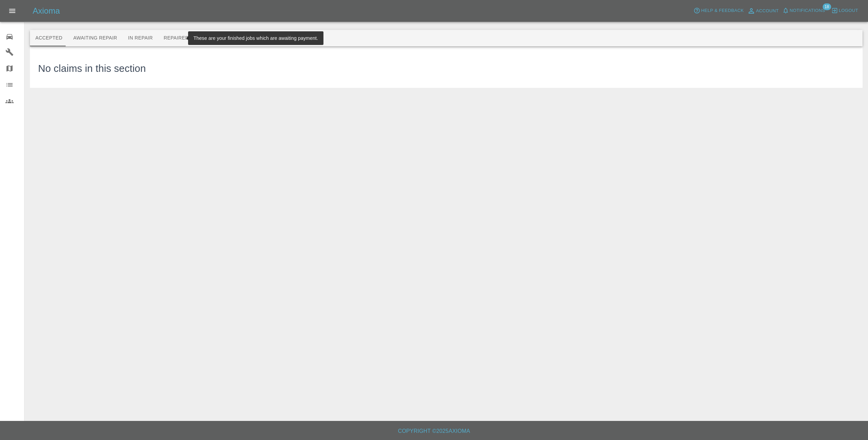 Image resolution: width=868 pixels, height=440 pixels. What do you see at coordinates (12, 11) in the screenshot?
I see `button: Open drawer` at bounding box center [12, 11].